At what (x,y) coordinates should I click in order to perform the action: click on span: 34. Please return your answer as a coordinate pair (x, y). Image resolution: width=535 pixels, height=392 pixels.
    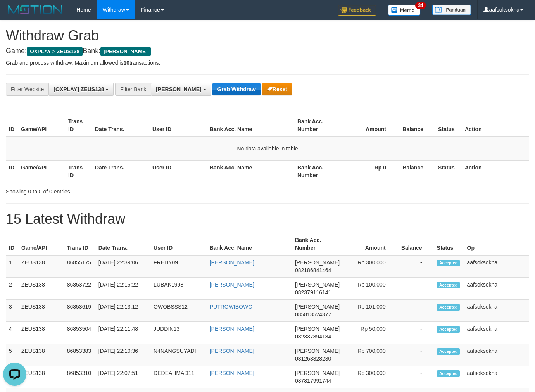
    Looking at the image, I should click on (420, 6).